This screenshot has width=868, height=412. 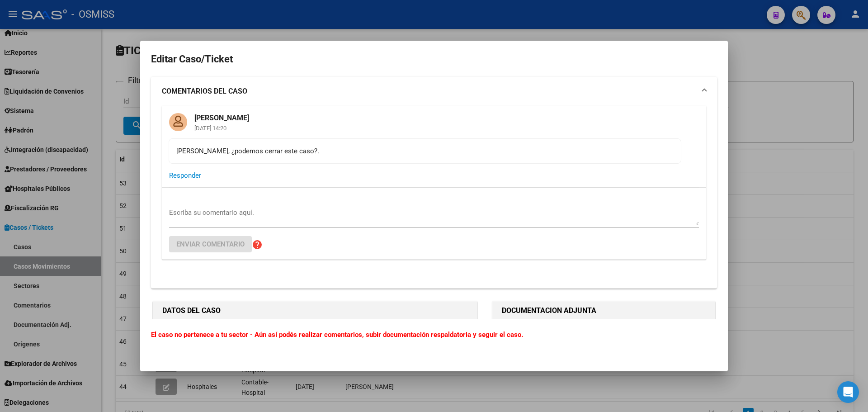 What do you see at coordinates (848, 392) in the screenshot?
I see `div: Open Intercom Messenger` at bounding box center [848, 392].